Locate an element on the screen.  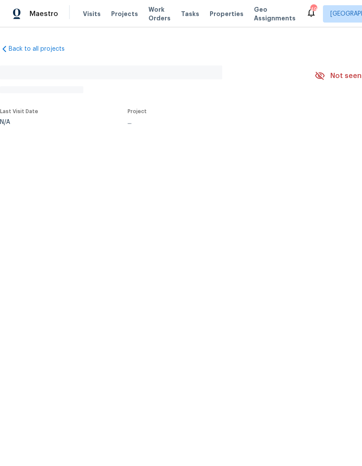
span: Work Orders is located at coordinates (159, 14).